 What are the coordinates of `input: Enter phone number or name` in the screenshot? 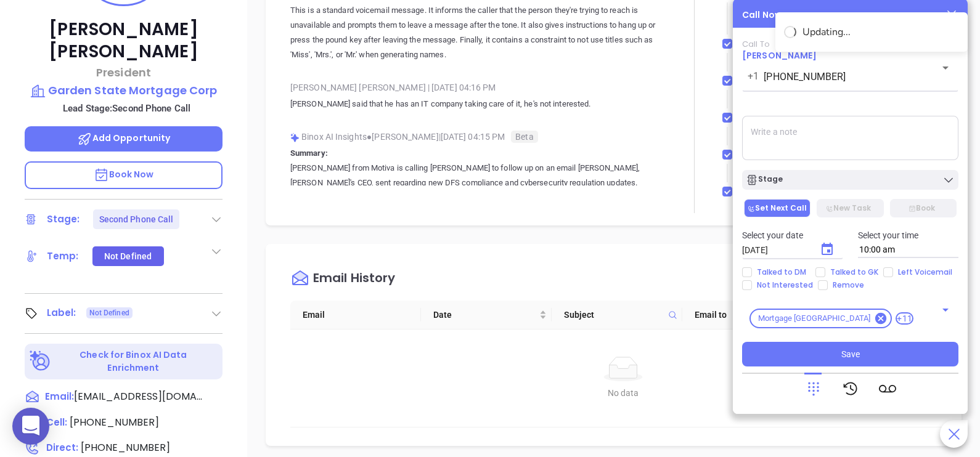 It's located at (840, 77).